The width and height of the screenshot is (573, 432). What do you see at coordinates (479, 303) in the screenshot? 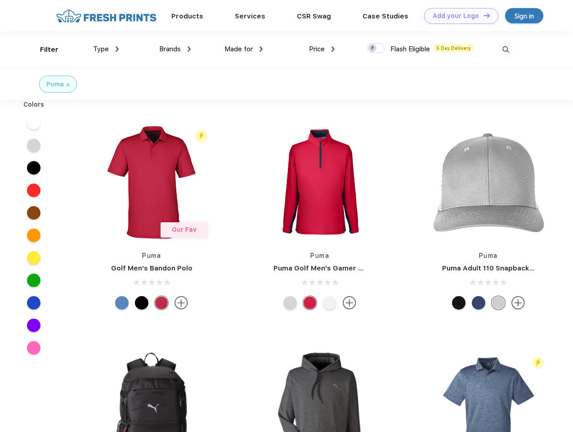
I see `div: Peacoat with Qut Shd` at bounding box center [479, 303].